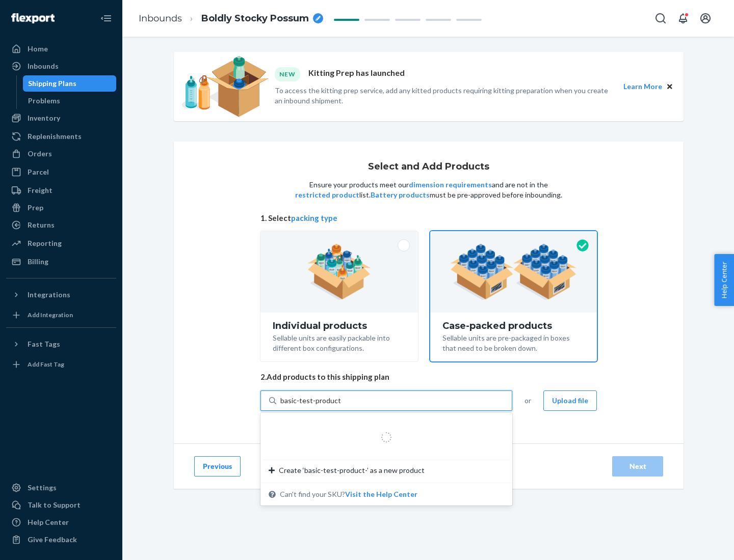 The image size is (734, 560). What do you see at coordinates (705, 18) in the screenshot?
I see `button: Open account menu` at bounding box center [705, 18].